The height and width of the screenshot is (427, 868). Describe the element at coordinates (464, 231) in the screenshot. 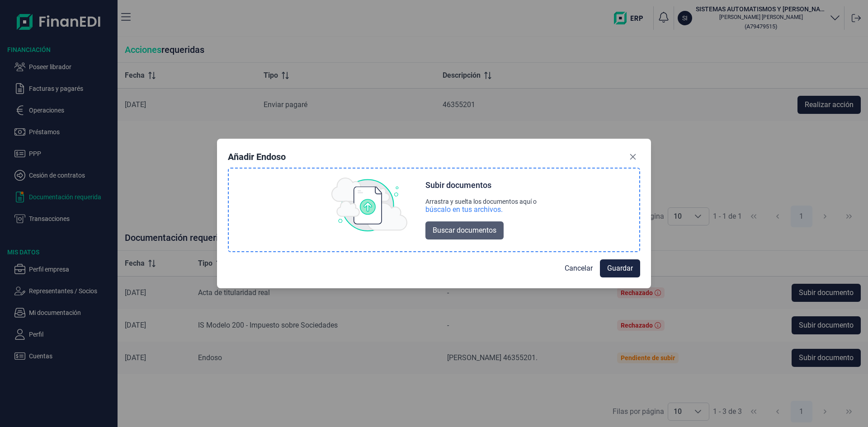

I see `button: Buscar documentos` at that location.